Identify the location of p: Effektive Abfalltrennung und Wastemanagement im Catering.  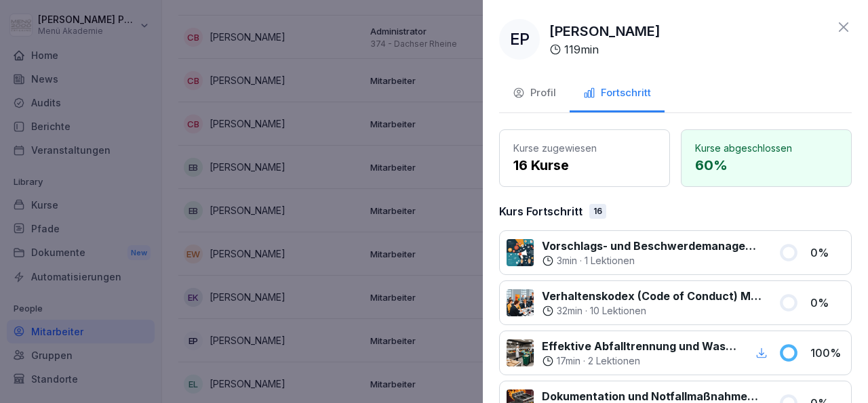
(639, 346).